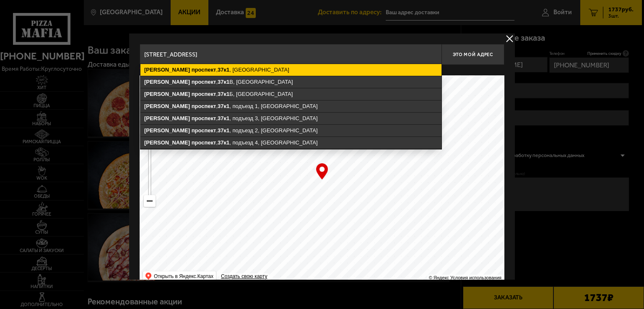  Describe the element at coordinates (439, 278) in the screenshot. I see `ymaps: © Яндекс` at that location.